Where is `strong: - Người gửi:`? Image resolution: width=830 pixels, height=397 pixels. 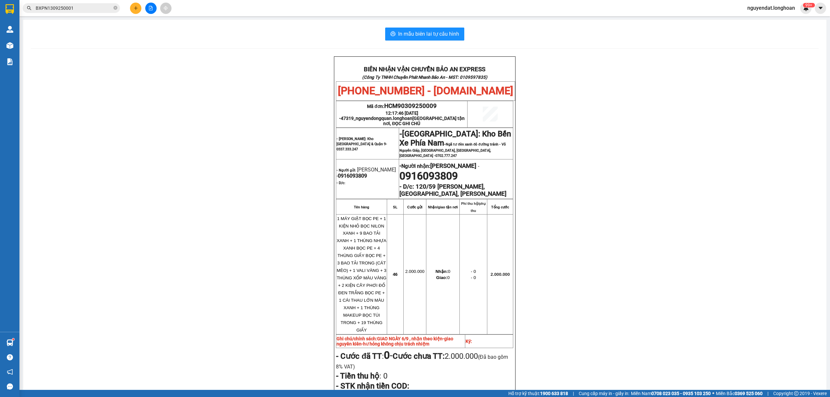 strong: - Người gửi: is located at coordinates (346, 170).